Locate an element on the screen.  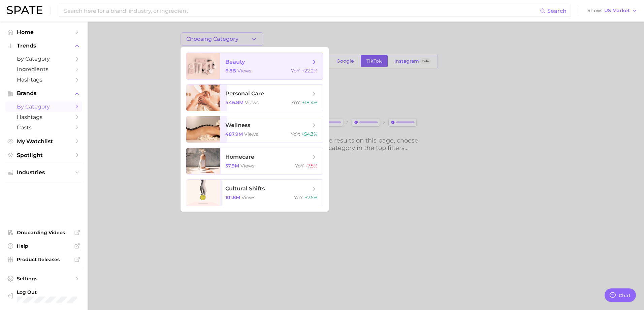
button: Trends is located at coordinates (44, 46).